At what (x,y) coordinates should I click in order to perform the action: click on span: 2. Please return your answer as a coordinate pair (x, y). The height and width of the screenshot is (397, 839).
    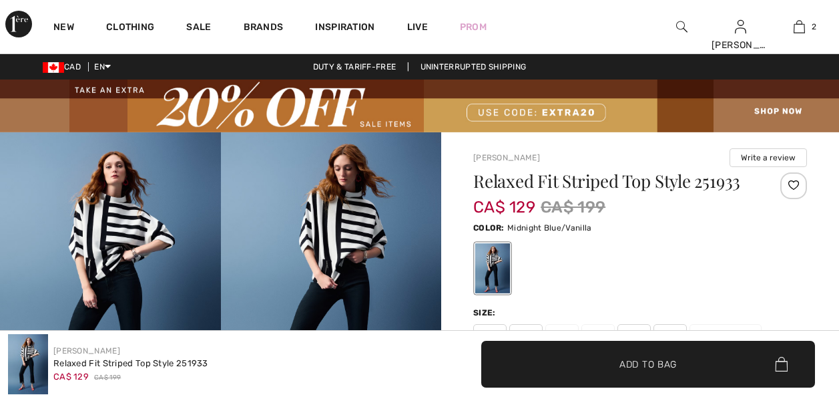
    Looking at the image, I should click on (814, 27).